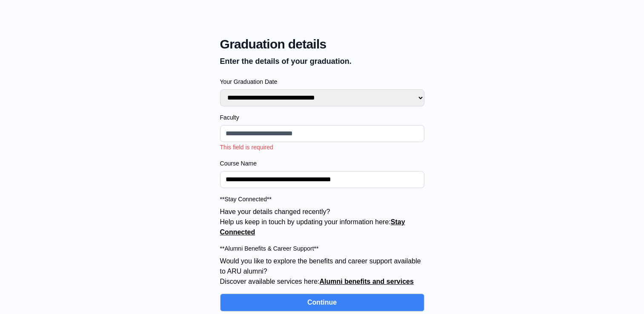 The height and width of the screenshot is (314, 644). Describe the element at coordinates (322, 302) in the screenshot. I see `button: Continue` at that location.